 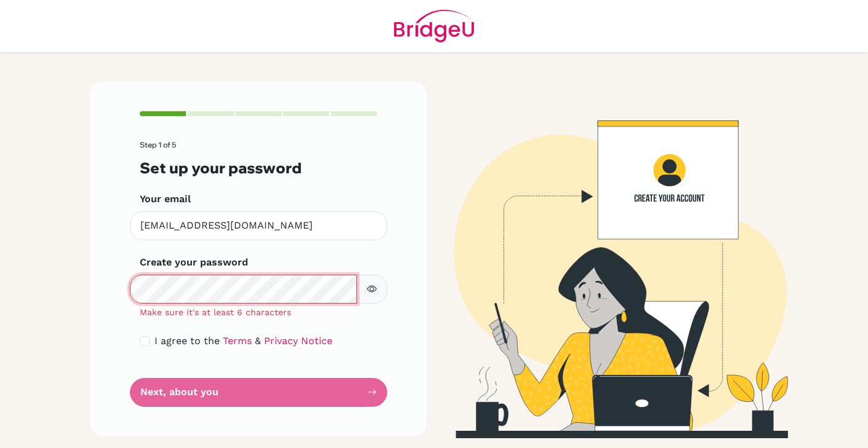 What do you see at coordinates (194, 263) in the screenshot?
I see `label: Create your password` at bounding box center [194, 263].